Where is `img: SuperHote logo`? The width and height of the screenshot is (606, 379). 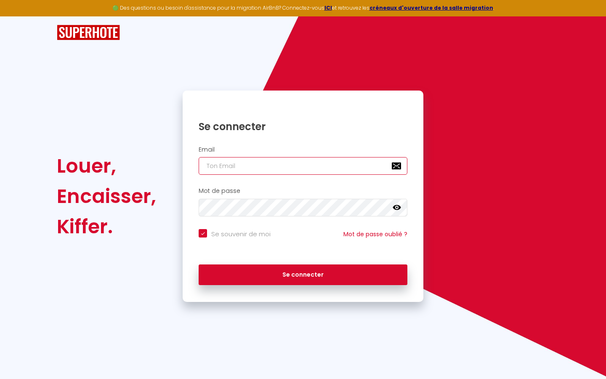
img: SuperHote logo is located at coordinates (88, 32).